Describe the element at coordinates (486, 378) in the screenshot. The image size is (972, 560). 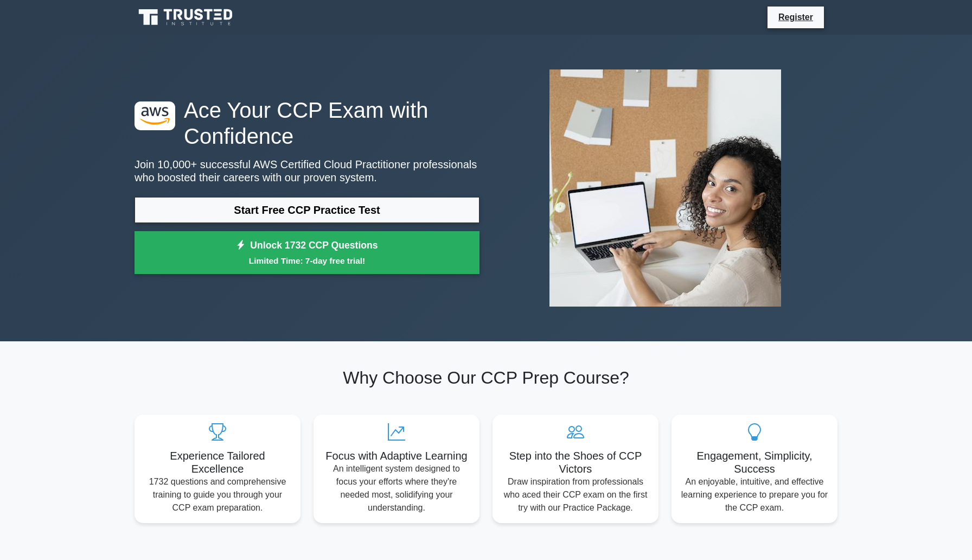
I see `h2: Why Choose Our CCP Prep Course?` at that location.